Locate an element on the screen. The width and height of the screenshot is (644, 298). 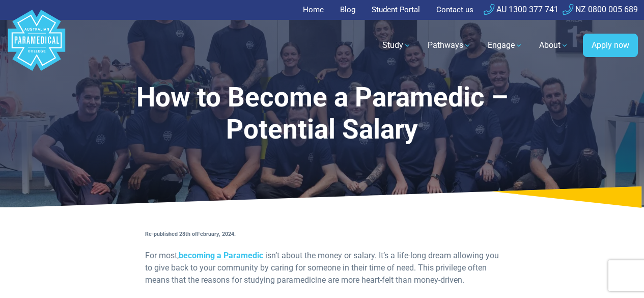
a: AU 1300 377 741 is located at coordinates (521, 9).